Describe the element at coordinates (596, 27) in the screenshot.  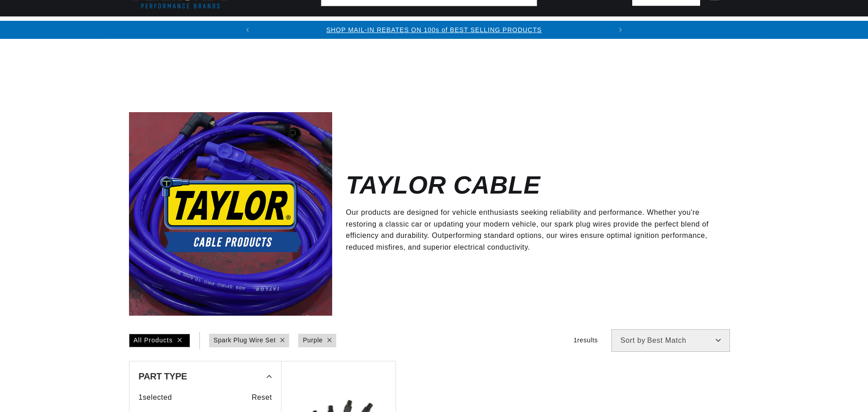
I see `summary: Battery Products` at that location.